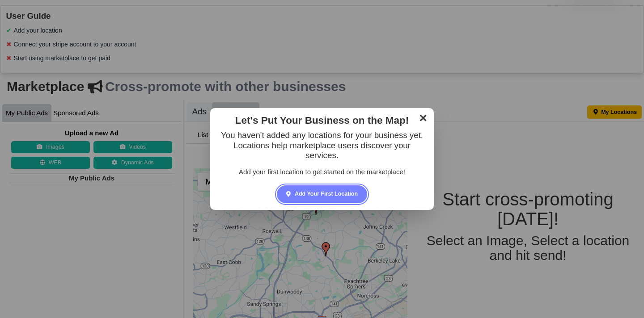 Image resolution: width=644 pixels, height=318 pixels. I want to click on p: Locations help marketplace users discover your services., so click(322, 151).